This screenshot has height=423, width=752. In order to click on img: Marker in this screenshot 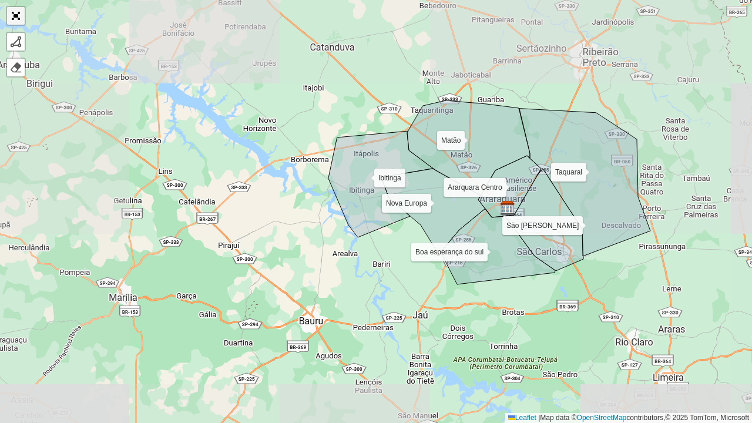, I will do `click(508, 208)`.